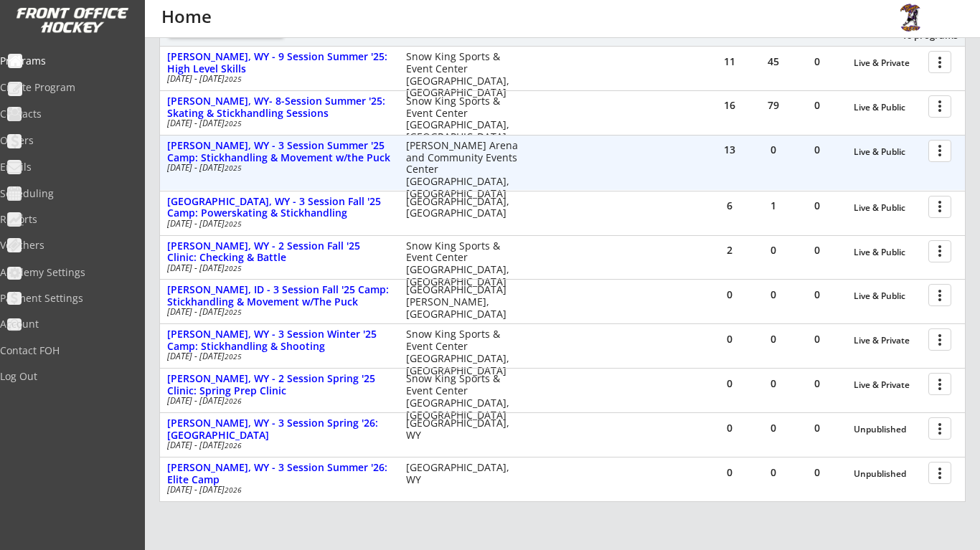 This screenshot has width=980, height=550. Describe the element at coordinates (773, 206) in the screenshot. I see `div: 1` at that location.